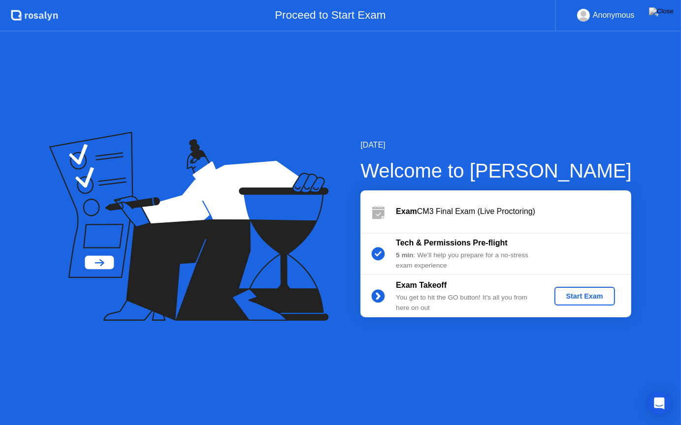 The height and width of the screenshot is (425, 681). What do you see at coordinates (405, 255) in the screenshot?
I see `b: 5 min` at bounding box center [405, 255].